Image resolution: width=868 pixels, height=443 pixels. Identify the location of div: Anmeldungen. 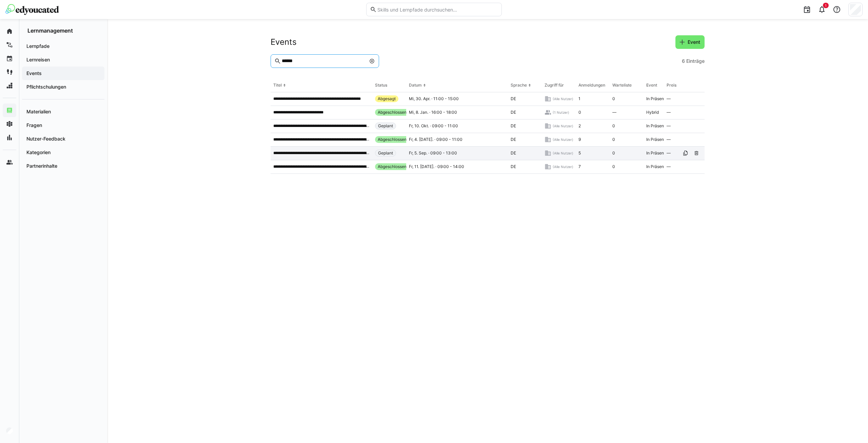
(592, 85).